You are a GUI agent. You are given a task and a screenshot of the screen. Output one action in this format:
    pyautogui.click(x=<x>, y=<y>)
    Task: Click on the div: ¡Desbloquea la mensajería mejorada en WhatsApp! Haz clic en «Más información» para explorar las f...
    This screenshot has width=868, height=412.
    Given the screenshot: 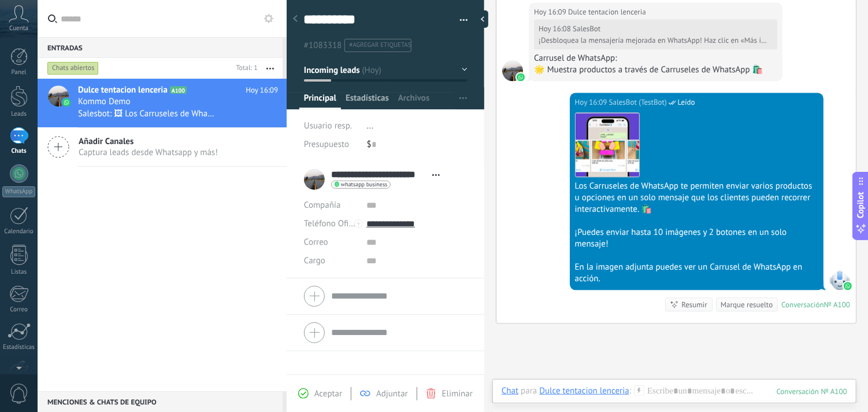 What is the action you would take?
    pyautogui.click(x=654, y=41)
    